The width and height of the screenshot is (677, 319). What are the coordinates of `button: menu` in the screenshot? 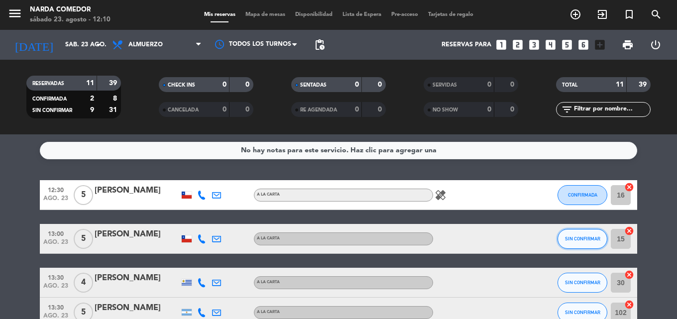 It's located at (15, 15).